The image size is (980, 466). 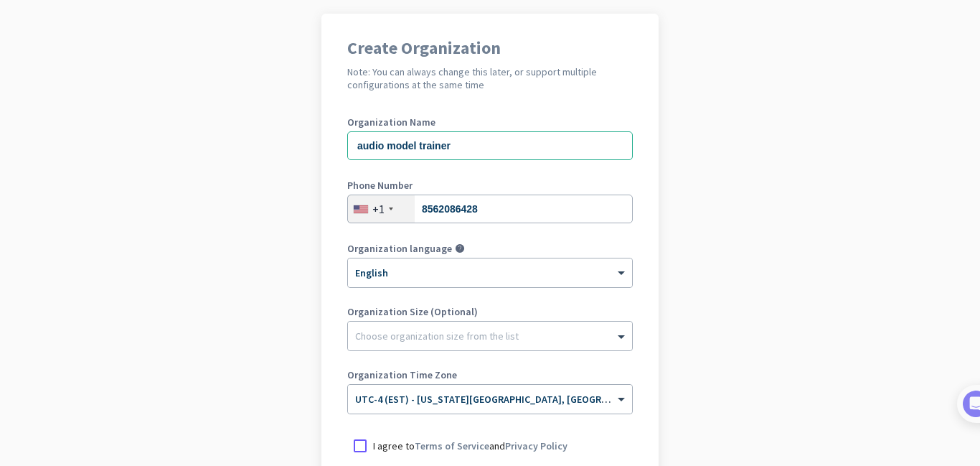 What do you see at coordinates (452, 446) in the screenshot?
I see `a: Terms of Service` at bounding box center [452, 446].